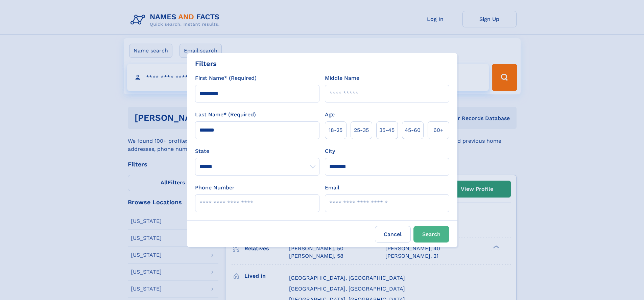 The height and width of the screenshot is (300, 644). I want to click on label: First Name* (Required), so click(226, 78).